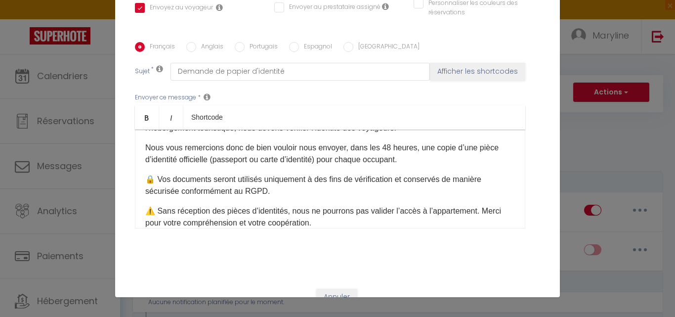 This screenshot has width=675, height=317. Describe the element at coordinates (477, 72) in the screenshot. I see `button: Afficher les shortcodes` at that location.